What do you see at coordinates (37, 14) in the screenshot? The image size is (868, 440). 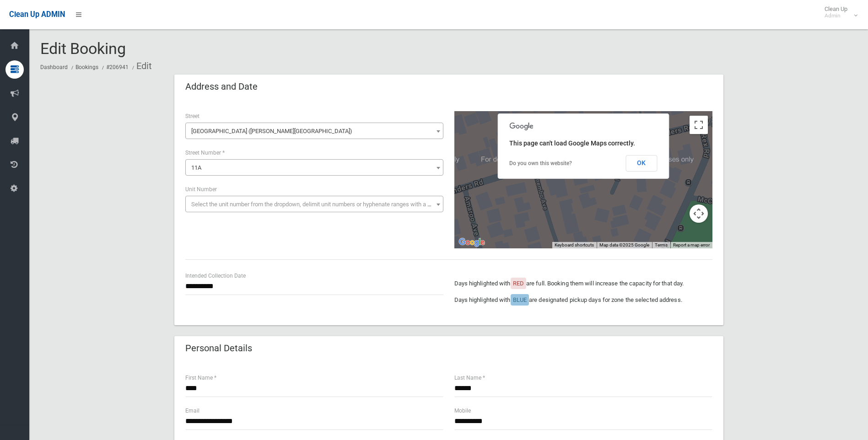 I see `span: Clean Up ADMIN` at bounding box center [37, 14].